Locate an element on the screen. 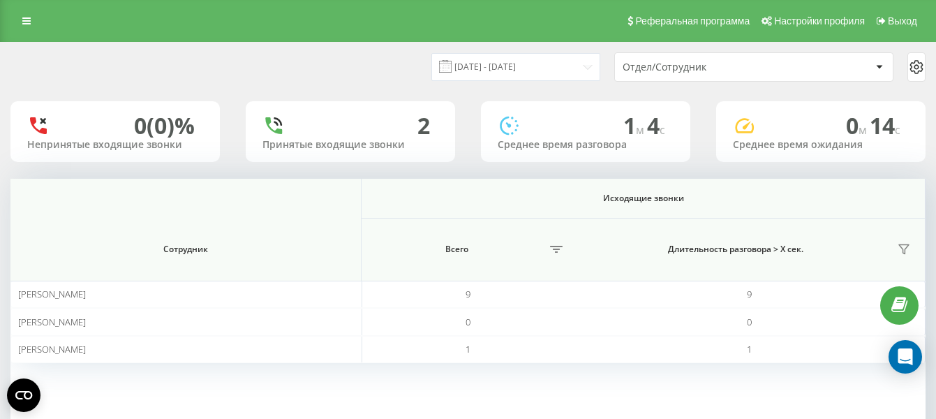 The height and width of the screenshot is (419, 936). div: Open Intercom Messenger is located at coordinates (905, 357).